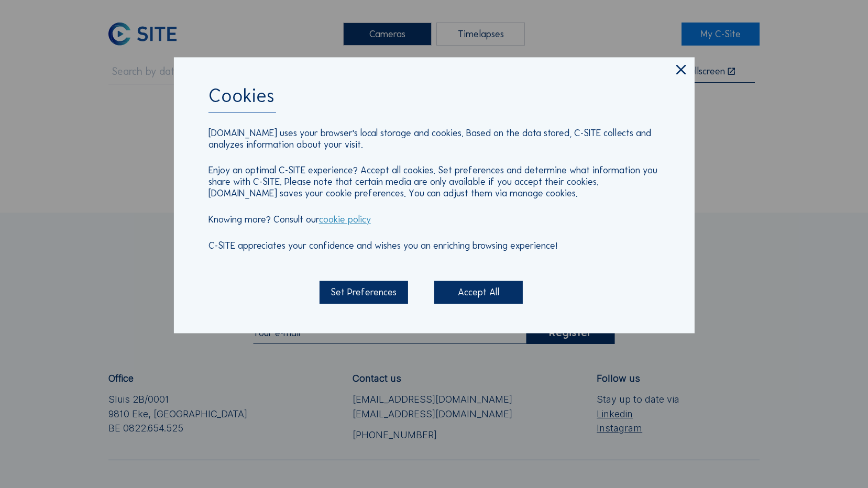 This screenshot has height=488, width=868. I want to click on a: cookie policy, so click(344, 219).